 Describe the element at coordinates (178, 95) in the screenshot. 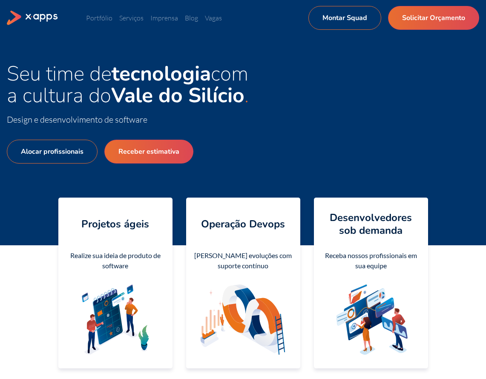

I see `strong: Vale do Silício` at that location.